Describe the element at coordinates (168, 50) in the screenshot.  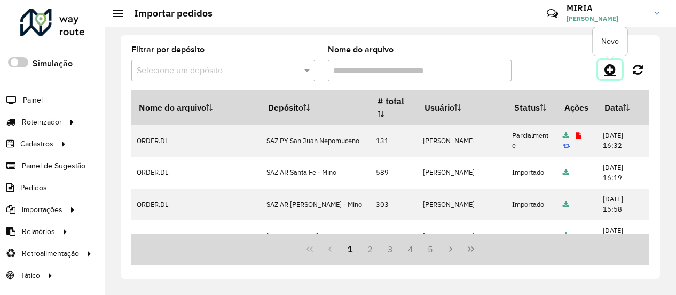
I see `label: Filtrar por depósito` at that location.